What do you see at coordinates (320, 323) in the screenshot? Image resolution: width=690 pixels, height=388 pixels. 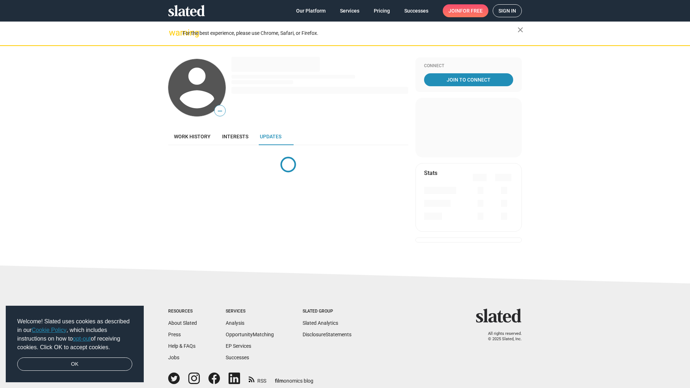 I see `a: Slated Analytics` at bounding box center [320, 323].